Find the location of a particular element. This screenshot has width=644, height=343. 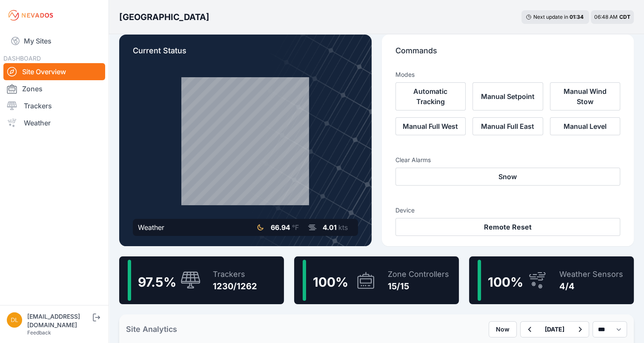

span: 97.5 % is located at coordinates (158, 282).